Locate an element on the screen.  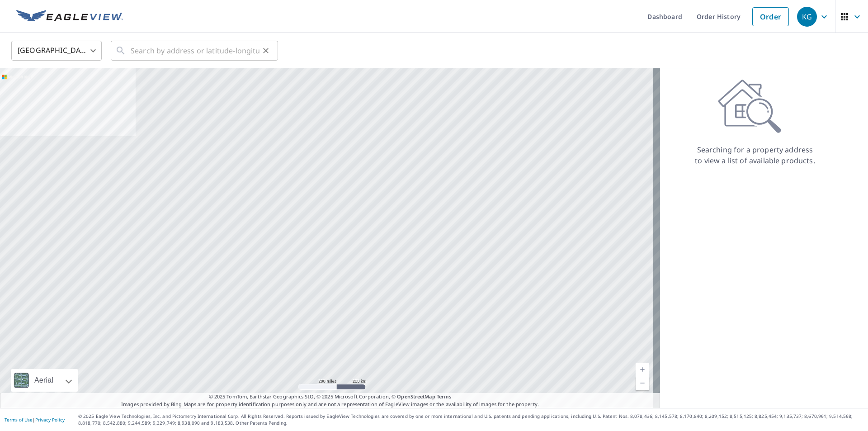
a: Terms of Use is located at coordinates (18, 420).